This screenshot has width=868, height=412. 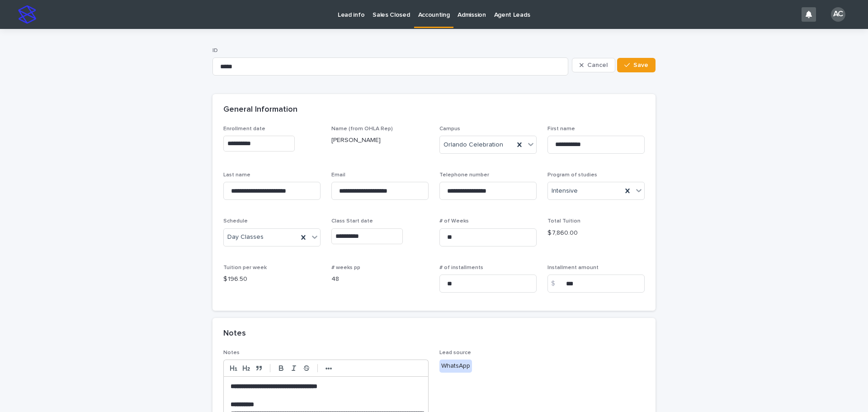 What do you see at coordinates (338, 175) in the screenshot?
I see `span: Email` at bounding box center [338, 175].